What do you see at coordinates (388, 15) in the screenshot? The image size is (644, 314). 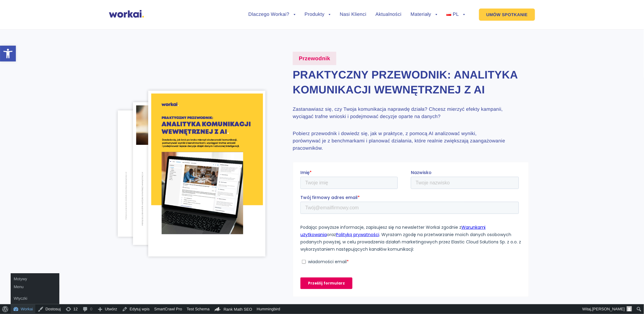 I see `a: Aktualności` at bounding box center [388, 15].